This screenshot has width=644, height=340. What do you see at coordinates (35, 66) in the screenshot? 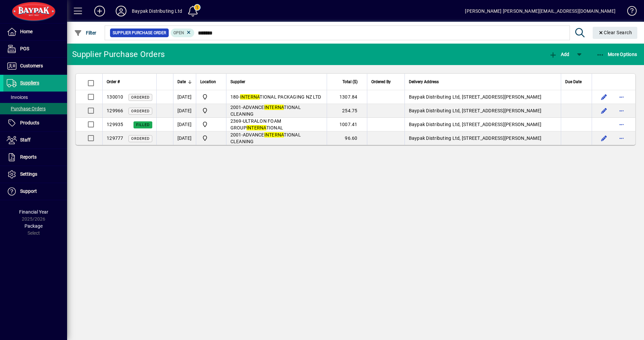
I see `a: Customers` at bounding box center [35, 66].